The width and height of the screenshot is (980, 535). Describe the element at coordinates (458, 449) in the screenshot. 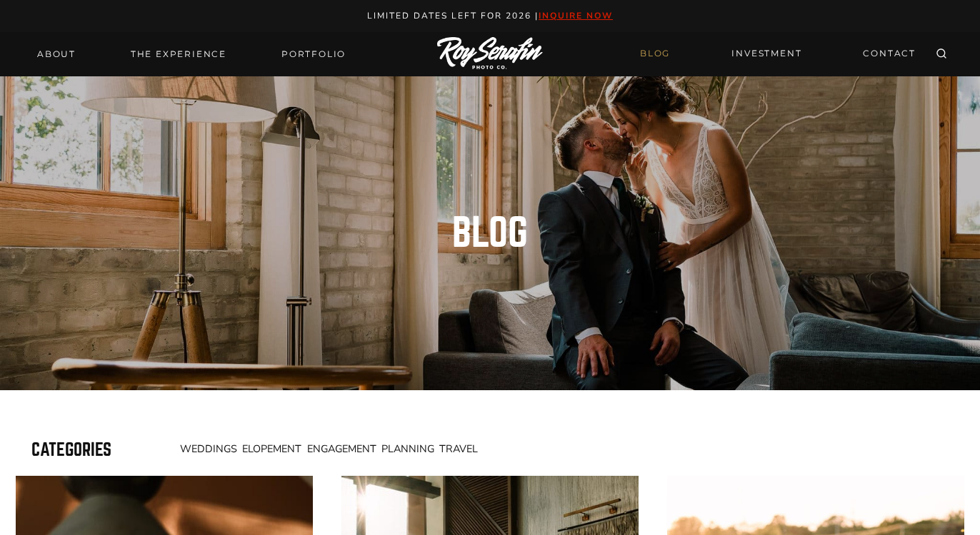

I see `a: Travel` at that location.